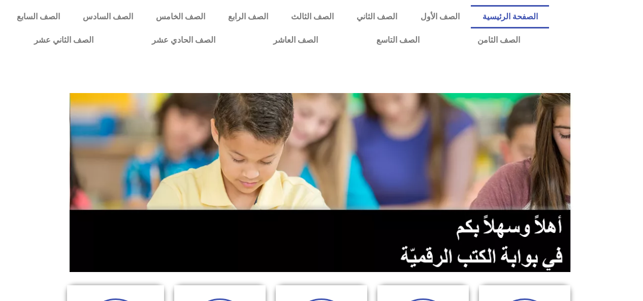 This screenshot has height=301, width=643. What do you see at coordinates (312, 17) in the screenshot?
I see `a: الصف الثالث` at bounding box center [312, 17].